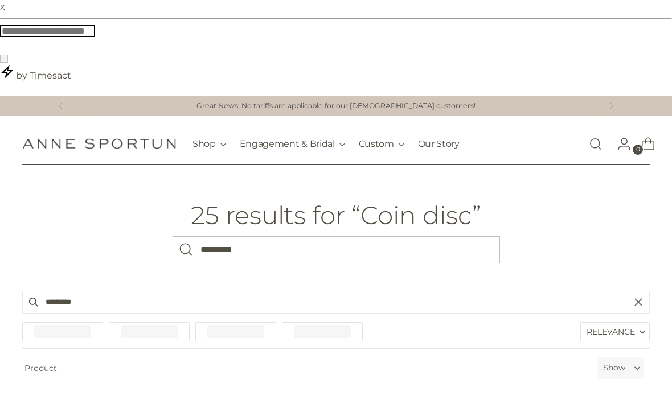 The height and width of the screenshot is (396, 672). What do you see at coordinates (99, 143) in the screenshot?
I see `a: Anne Sportun Fine Jewellery` at bounding box center [99, 143].